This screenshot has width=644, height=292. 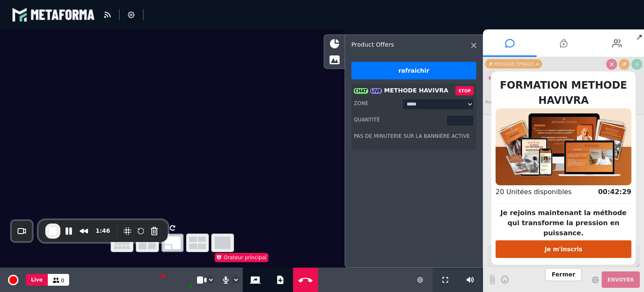 What do you see at coordinates (401, 90) in the screenshot?
I see `h3: METHODE HAVIVRA` at bounding box center [401, 90].